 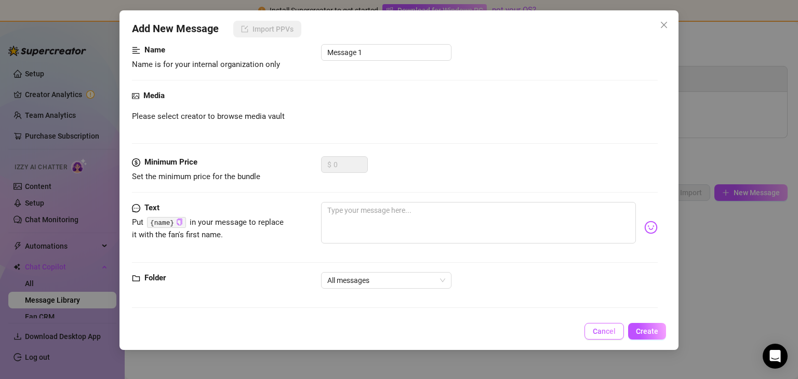 What do you see at coordinates (136, 208) in the screenshot?
I see `span: message` at bounding box center [136, 208].